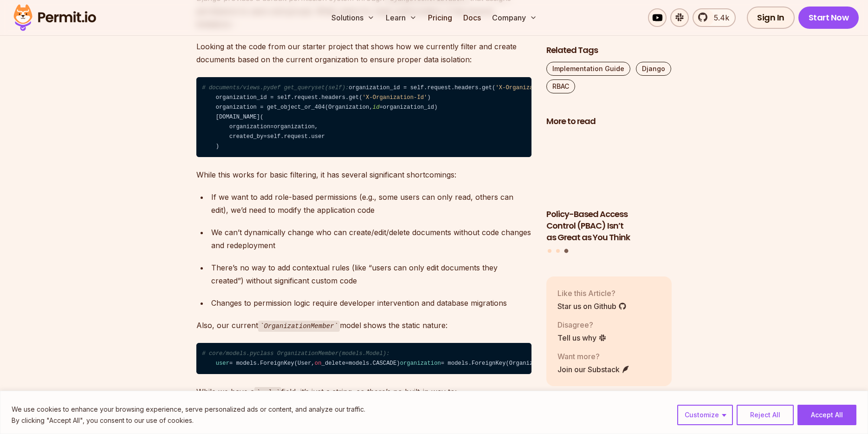 The image size is (868, 434). I want to click on p: We use cookies to enhance your browsing experience, serve personalized ads or content, and analyz..., so click(188, 409).